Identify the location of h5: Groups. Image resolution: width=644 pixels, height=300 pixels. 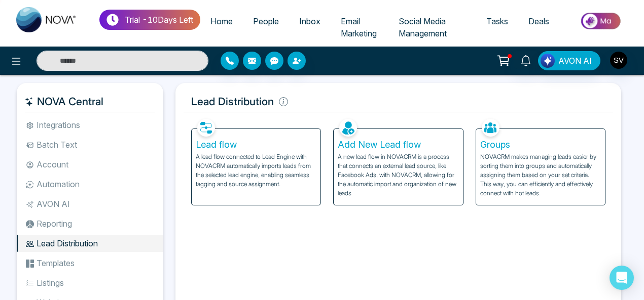
(540, 145).